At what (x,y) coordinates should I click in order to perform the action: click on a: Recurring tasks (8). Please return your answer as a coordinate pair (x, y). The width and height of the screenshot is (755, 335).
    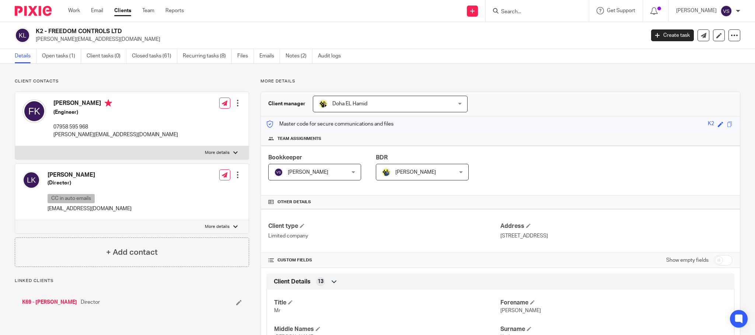
    Looking at the image, I should click on (207, 56).